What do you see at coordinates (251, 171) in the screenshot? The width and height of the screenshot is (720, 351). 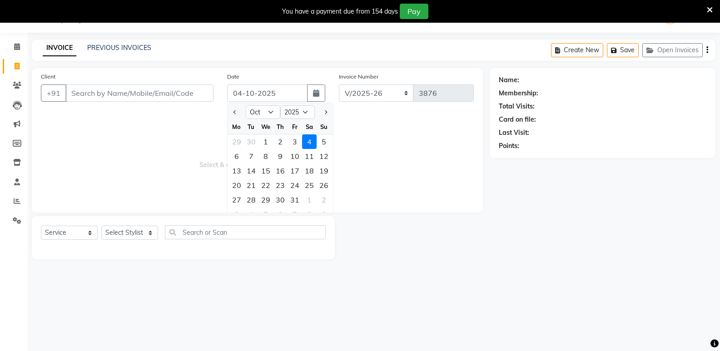 I see `div: 14` at bounding box center [251, 171].